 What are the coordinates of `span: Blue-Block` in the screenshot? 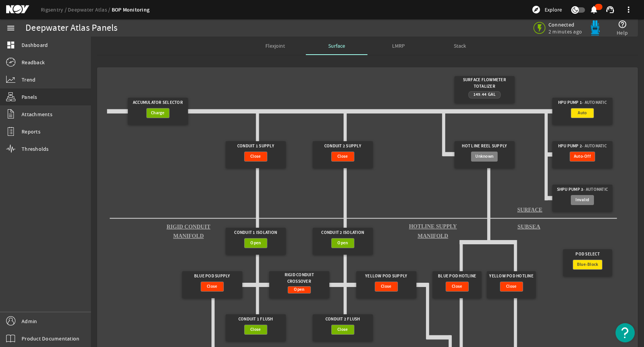 It's located at (588, 265).